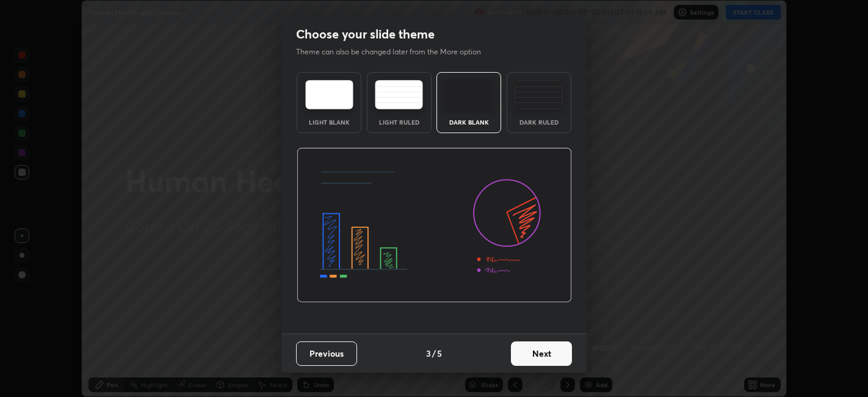 The image size is (868, 397). Describe the element at coordinates (469, 122) in the screenshot. I see `div: Dark Blank` at that location.